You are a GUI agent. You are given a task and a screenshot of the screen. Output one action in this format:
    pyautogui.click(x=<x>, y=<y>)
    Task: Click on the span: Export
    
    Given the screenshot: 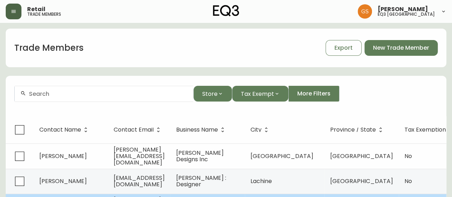 What is the action you would take?
    pyautogui.click(x=343, y=48)
    